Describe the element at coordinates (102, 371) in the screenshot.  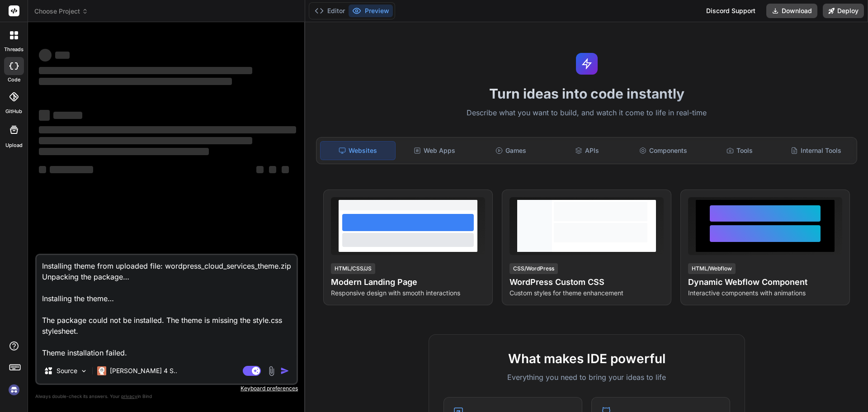
I see `img: Claude 4 Sonnet` at that location.